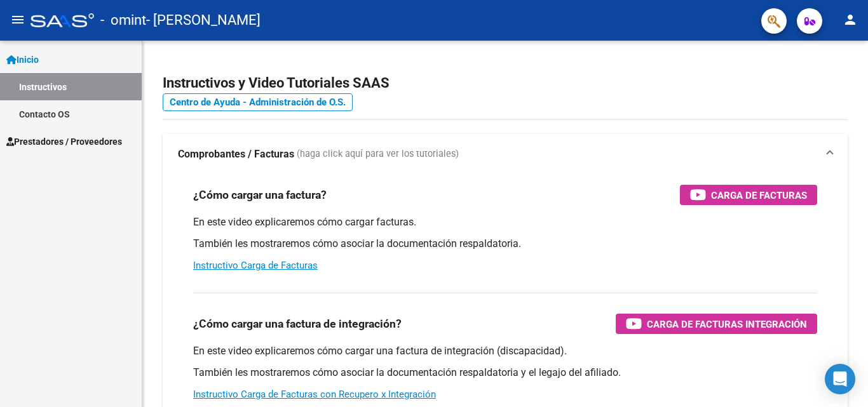  What do you see at coordinates (506, 222) in the screenshot?
I see `p: En este video explicaremos cómo cargar facturas.` at bounding box center [506, 222].